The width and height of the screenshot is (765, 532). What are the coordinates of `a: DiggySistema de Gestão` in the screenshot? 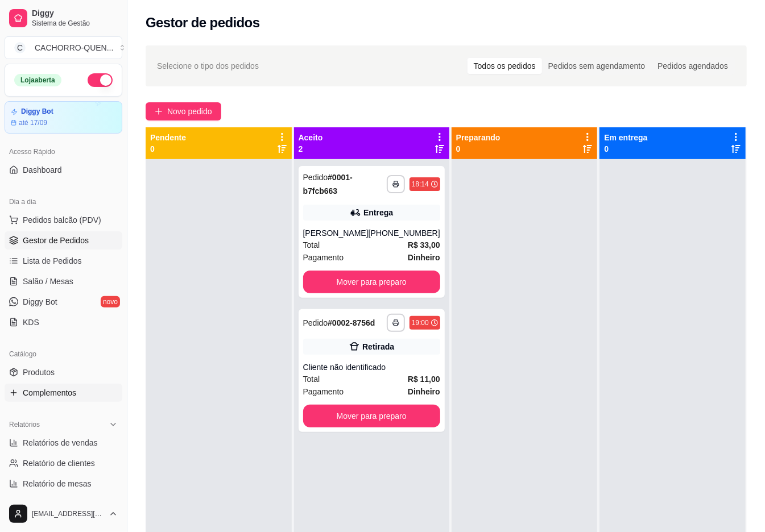 It's located at (63, 18).